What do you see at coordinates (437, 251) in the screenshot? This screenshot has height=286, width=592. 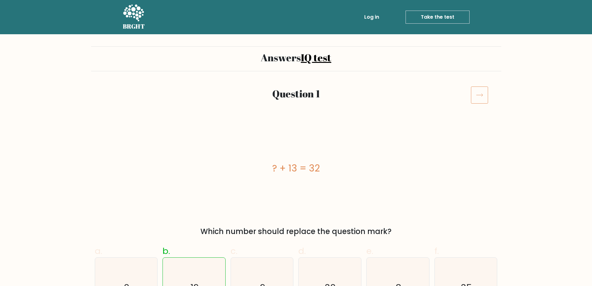 I see `span: f.` at bounding box center [437, 251].